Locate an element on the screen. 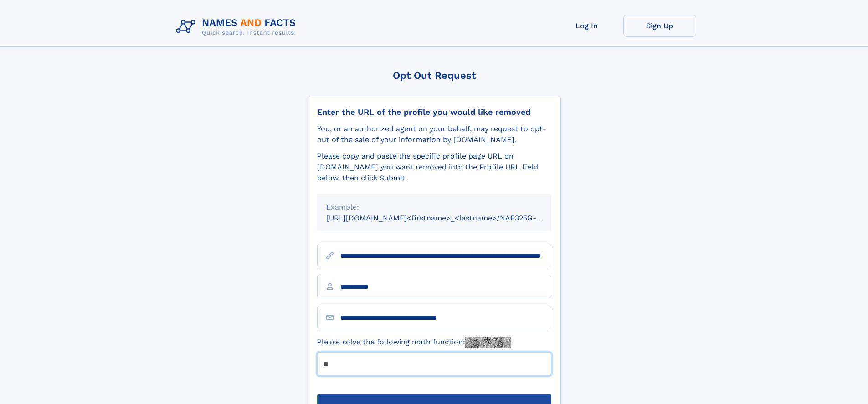 This screenshot has height=404, width=868. div: Opt Out Request is located at coordinates (434, 75).